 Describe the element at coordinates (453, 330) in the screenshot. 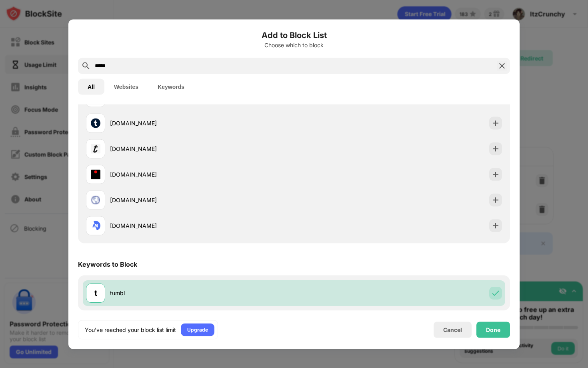

I see `div: Cancel` at that location.